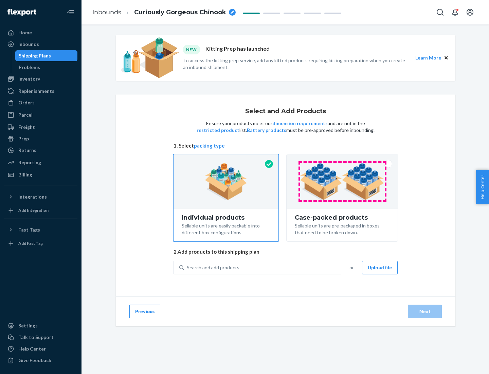  I want to click on div: Parcel, so click(25, 115).